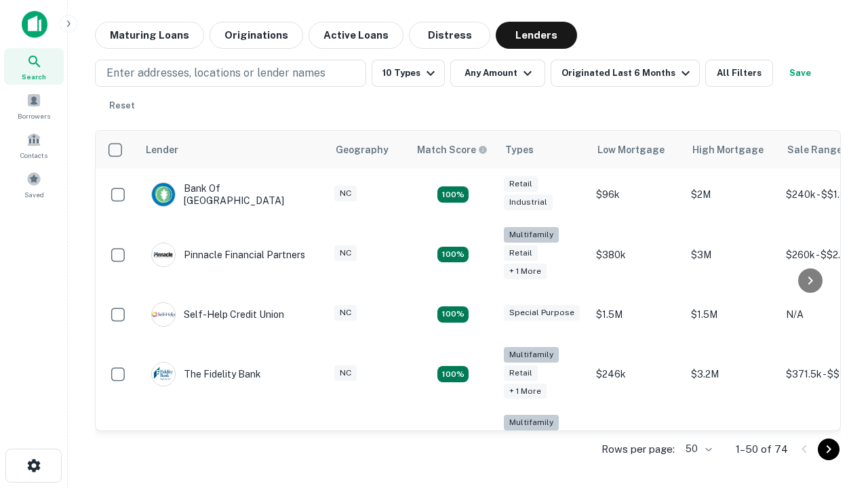 The height and width of the screenshot is (488, 868). What do you see at coordinates (162, 150) in the screenshot?
I see `div: Lender` at bounding box center [162, 150].